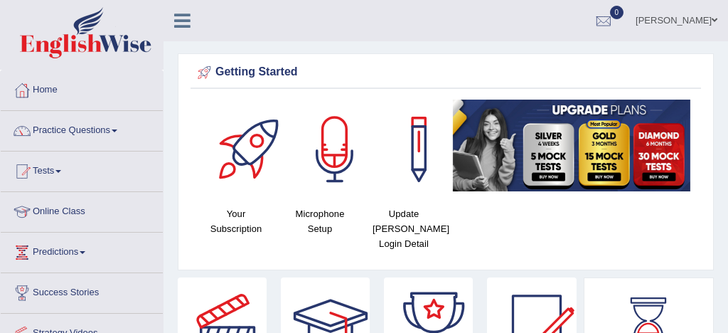 The image size is (728, 333). I want to click on h4: Microphone Setup, so click(320, 221).